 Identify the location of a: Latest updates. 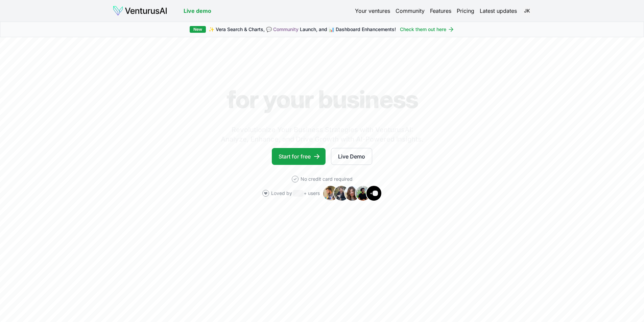
(498, 11).